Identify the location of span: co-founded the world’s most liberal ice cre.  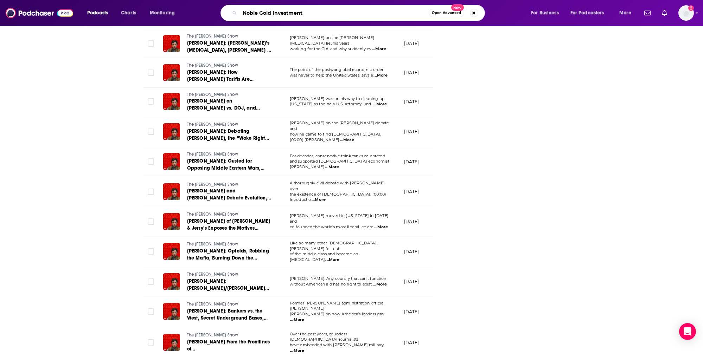
(331, 227).